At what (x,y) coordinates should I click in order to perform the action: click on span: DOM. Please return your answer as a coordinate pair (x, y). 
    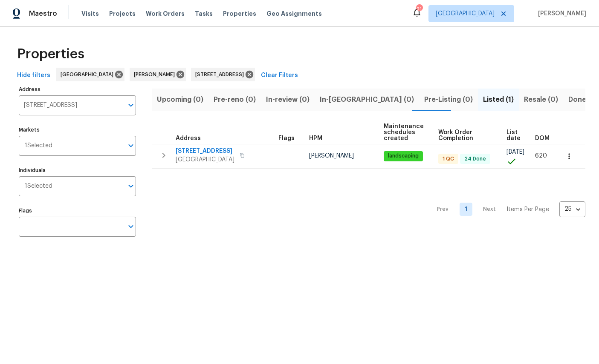
    Looking at the image, I should click on (542, 139).